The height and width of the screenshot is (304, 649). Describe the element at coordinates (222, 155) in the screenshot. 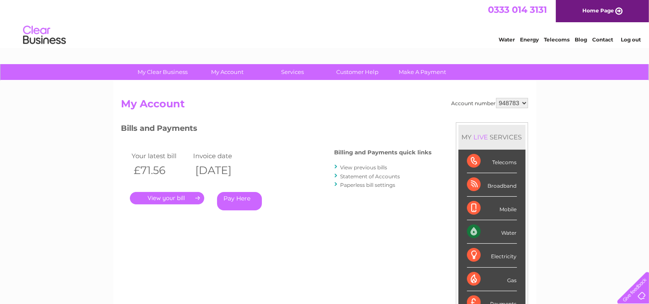

I see `td: Invoice date` at that location.